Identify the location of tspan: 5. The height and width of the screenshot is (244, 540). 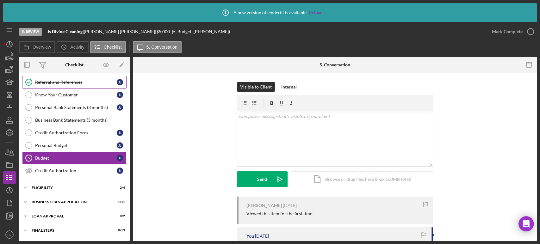
(29, 158).